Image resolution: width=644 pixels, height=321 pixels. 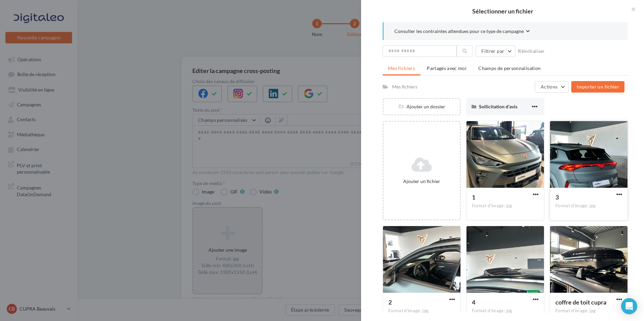 What do you see at coordinates (549, 86) in the screenshot?
I see `span: Actions` at bounding box center [549, 86].